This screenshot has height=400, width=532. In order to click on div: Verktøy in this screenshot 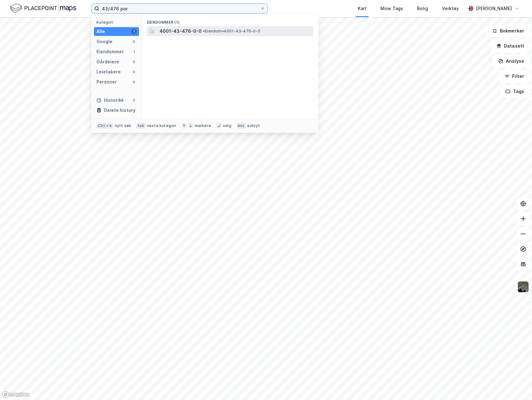, I will do `click(451, 8)`.